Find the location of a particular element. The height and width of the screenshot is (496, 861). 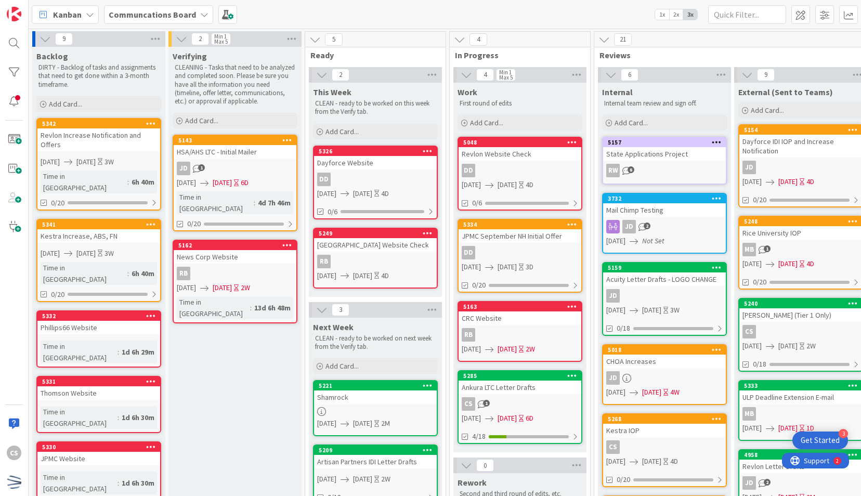

div: 6D is located at coordinates (529, 418).